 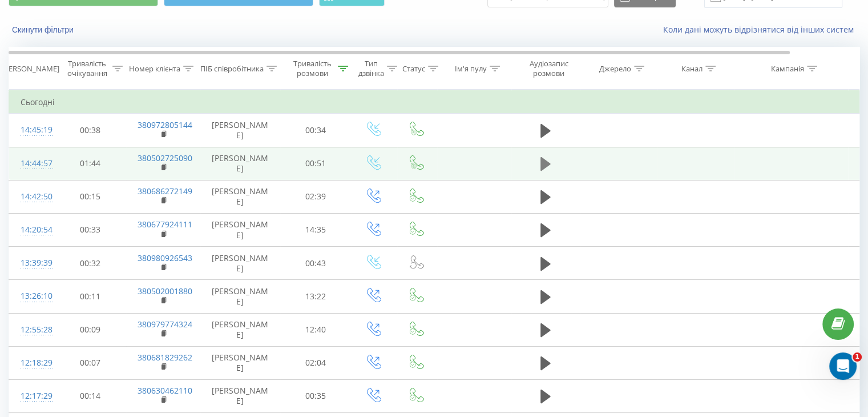 I want to click on div: 14:45:19, so click(x=32, y=130).